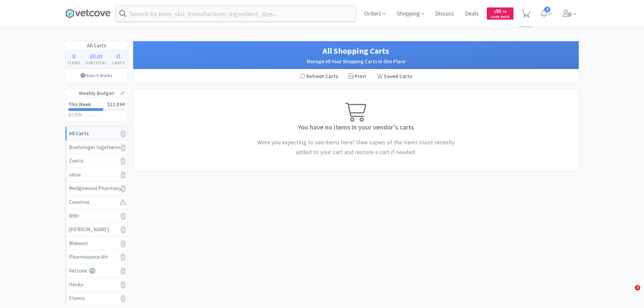 The height and width of the screenshot is (308, 644). I want to click on a: Pharmsource AH0, so click(96, 257).